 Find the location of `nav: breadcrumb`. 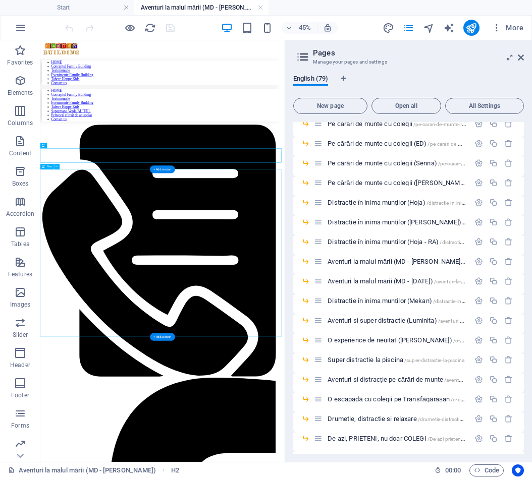

nav: breadcrumb is located at coordinates (175, 471).